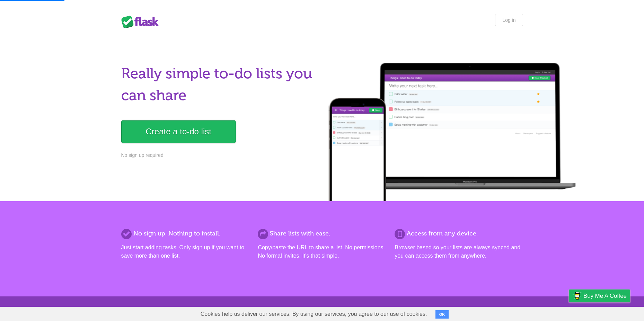  Describe the element at coordinates (220, 85) in the screenshot. I see `h1: Really simple to-do lists you can share` at that location.